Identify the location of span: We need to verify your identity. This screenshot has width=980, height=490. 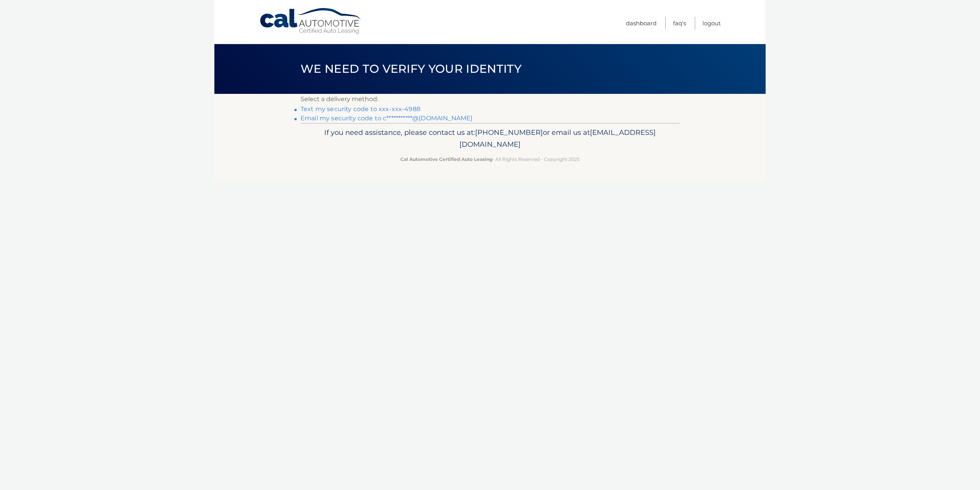
(411, 69).